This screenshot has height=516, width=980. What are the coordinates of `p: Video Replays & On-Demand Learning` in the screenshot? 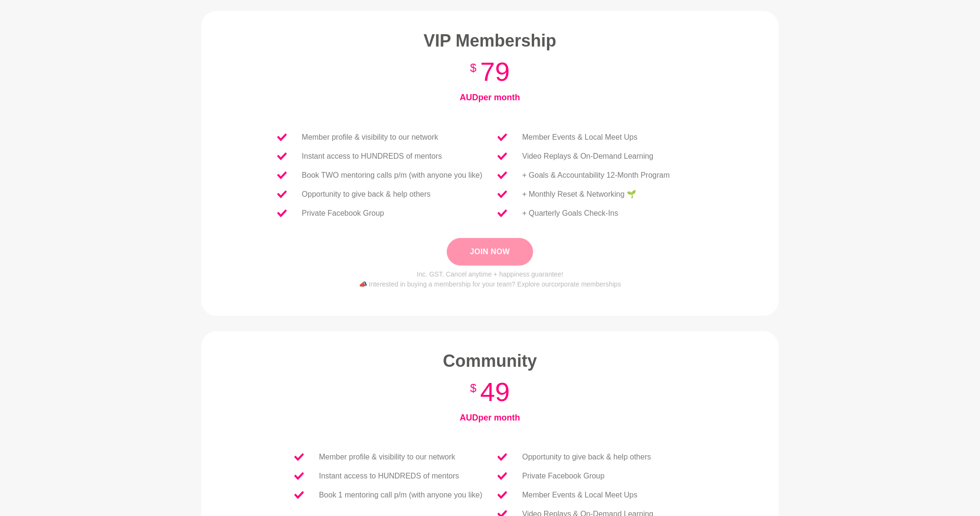 It's located at (587, 156).